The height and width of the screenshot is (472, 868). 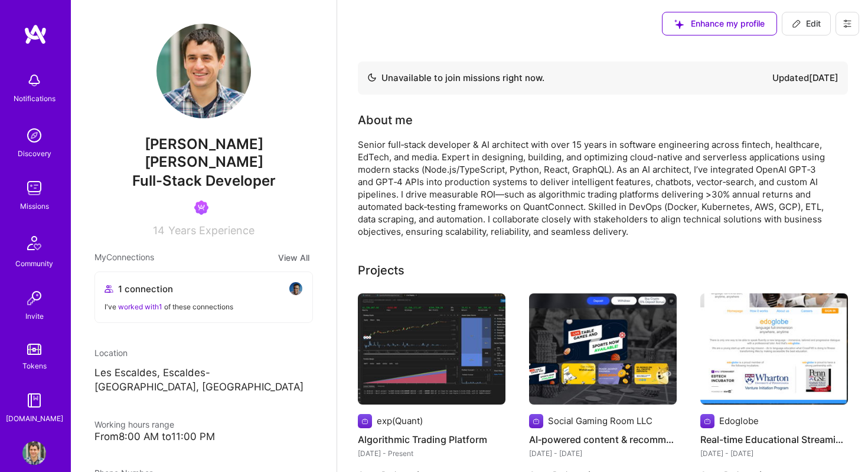 I want to click on span: My Connections, so click(x=124, y=257).